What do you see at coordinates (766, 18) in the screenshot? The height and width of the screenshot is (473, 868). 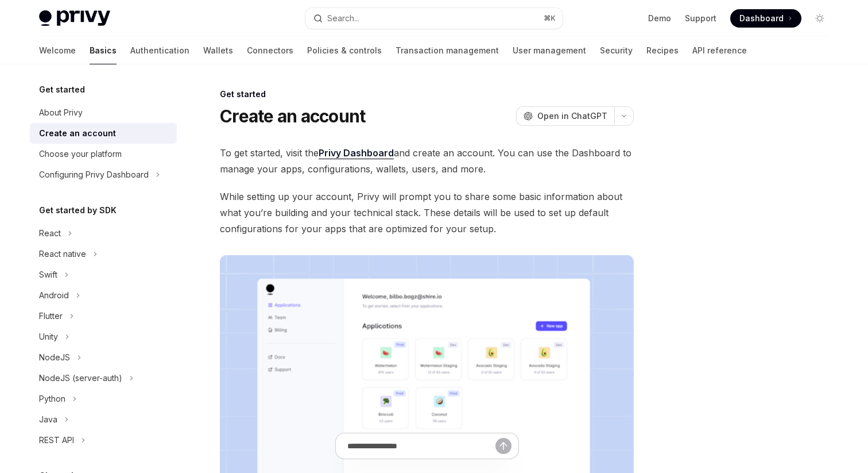 I see `a: Dashboard` at bounding box center [766, 18].